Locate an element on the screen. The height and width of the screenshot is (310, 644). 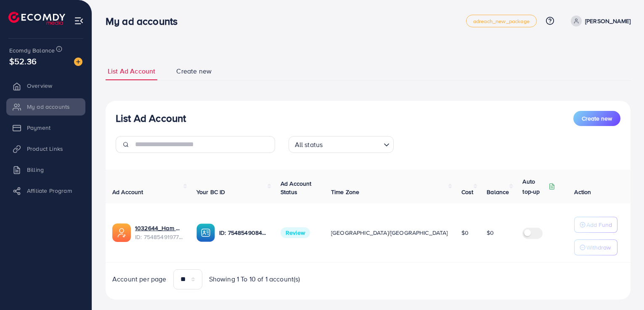
span: Time Zone is located at coordinates (345, 192).